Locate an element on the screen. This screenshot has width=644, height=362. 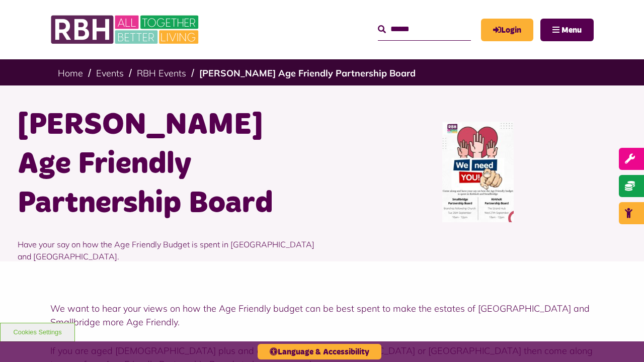
a: RBH Events is located at coordinates (162, 73).